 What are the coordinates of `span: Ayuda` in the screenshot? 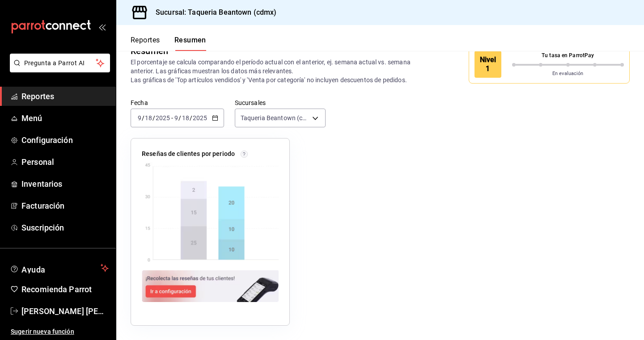 It's located at (59, 268).